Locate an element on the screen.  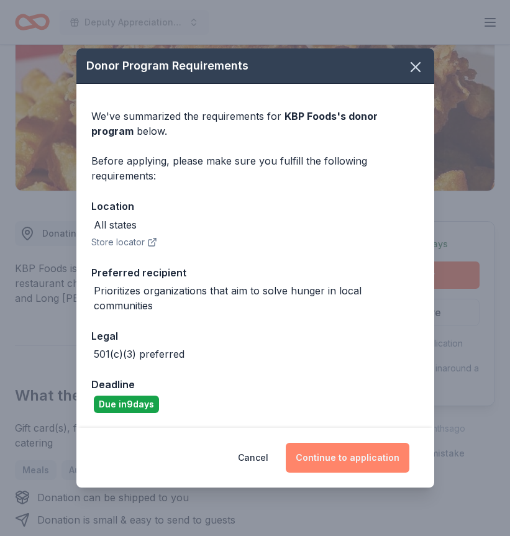
button: Store locator is located at coordinates (124, 242).